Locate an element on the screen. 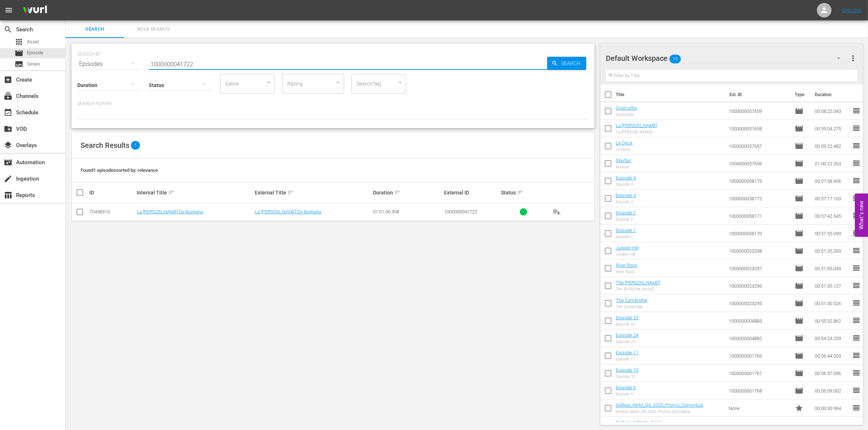  td: 00:00:30.964 is located at coordinates (832, 408).